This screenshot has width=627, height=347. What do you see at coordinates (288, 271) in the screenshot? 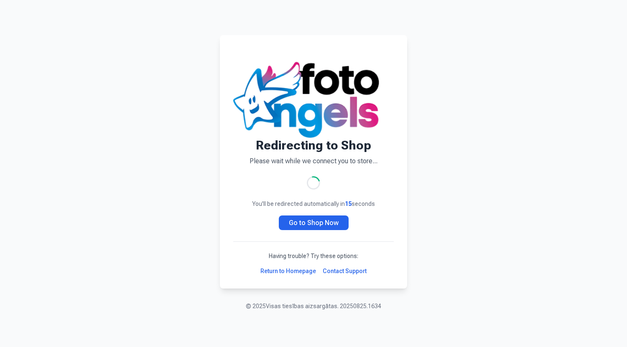
I see `a: Return to Homepage` at bounding box center [288, 271].